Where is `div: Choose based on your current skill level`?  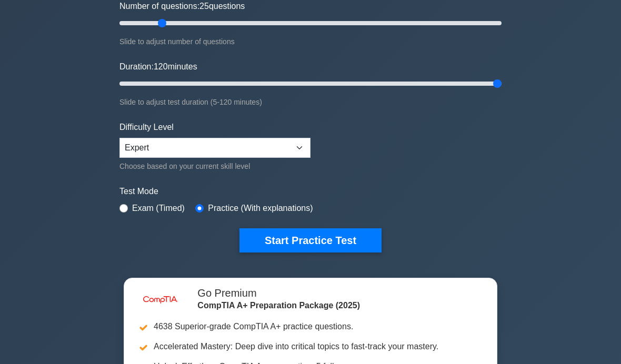 div: Choose based on your current skill level is located at coordinates (215, 167).